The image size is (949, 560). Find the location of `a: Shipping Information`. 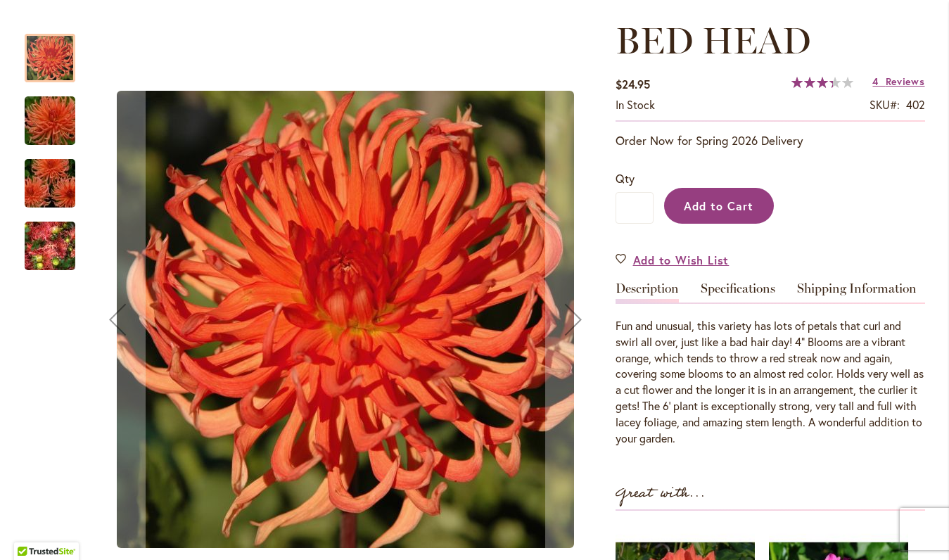

a: Shipping Information is located at coordinates (856, 292).